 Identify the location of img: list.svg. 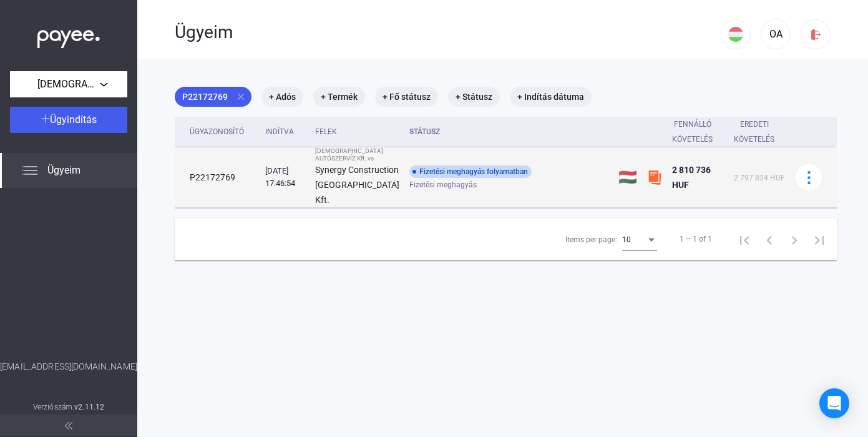
(30, 171).